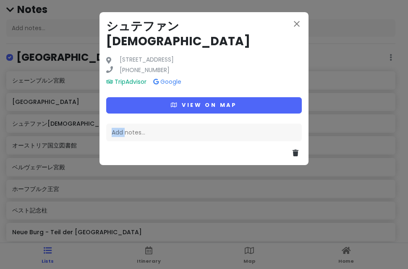  Describe the element at coordinates (297, 24) in the screenshot. I see `i: close` at that location.